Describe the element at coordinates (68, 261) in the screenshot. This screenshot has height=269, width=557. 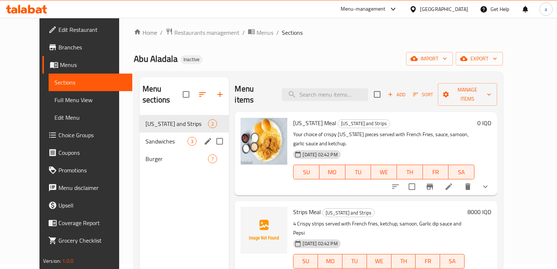
I see `span: 1.0.0` at that location.